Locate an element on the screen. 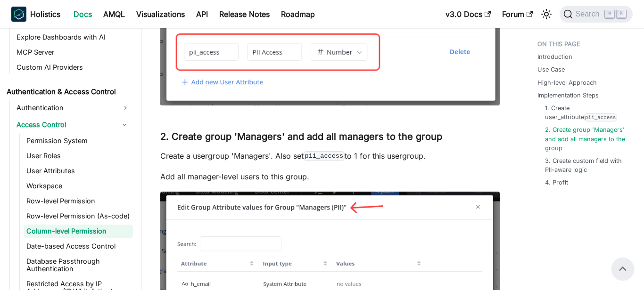 The width and height of the screenshot is (644, 290). a: Column-level Permission is located at coordinates (78, 231).